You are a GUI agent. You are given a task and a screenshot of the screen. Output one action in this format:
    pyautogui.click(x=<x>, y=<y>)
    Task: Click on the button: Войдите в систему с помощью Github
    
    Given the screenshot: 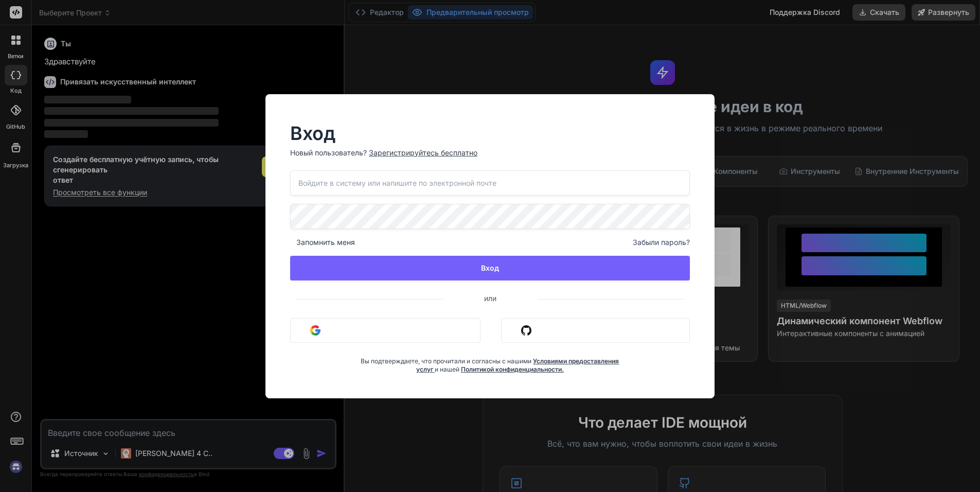 What is the action you would take?
    pyautogui.click(x=595, y=331)
    